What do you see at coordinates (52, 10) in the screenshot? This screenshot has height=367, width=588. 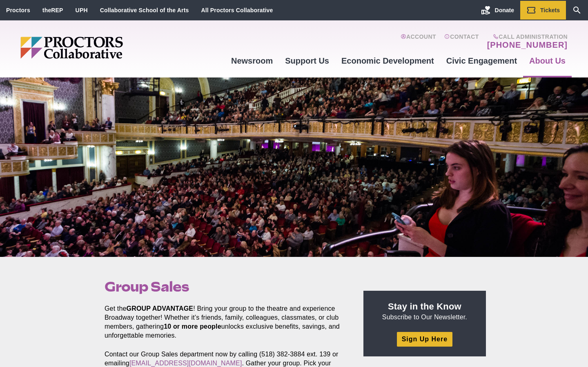 I see `a: theREP` at bounding box center [52, 10].